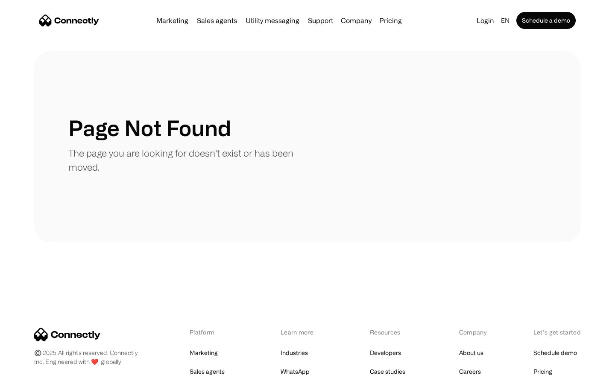 This screenshot has height=384, width=615. Describe the element at coordinates (320, 20) in the screenshot. I see `a: Support` at that location.